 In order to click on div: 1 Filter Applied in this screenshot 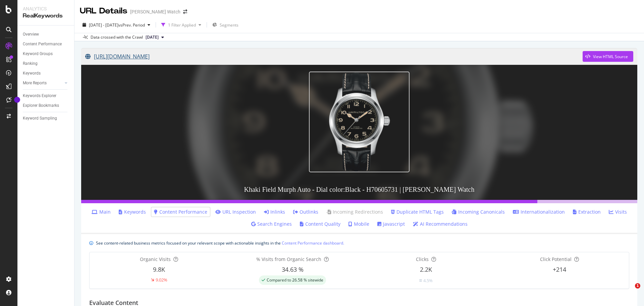, I will do `click(182, 25)`.